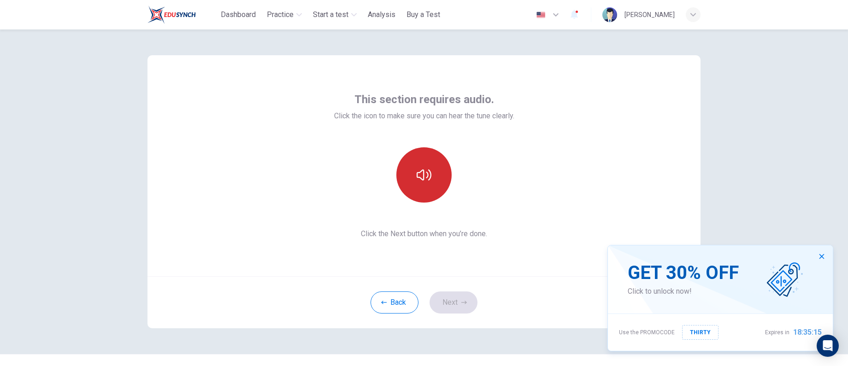 The height and width of the screenshot is (366, 848). What do you see at coordinates (382, 15) in the screenshot?
I see `span: Analysis` at bounding box center [382, 15].